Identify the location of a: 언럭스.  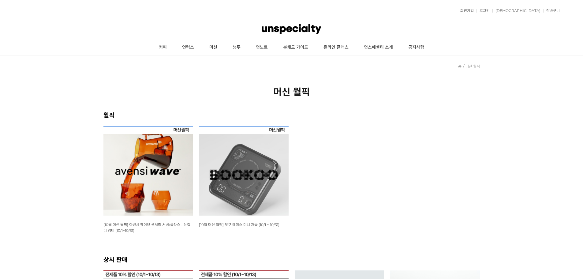
(188, 47).